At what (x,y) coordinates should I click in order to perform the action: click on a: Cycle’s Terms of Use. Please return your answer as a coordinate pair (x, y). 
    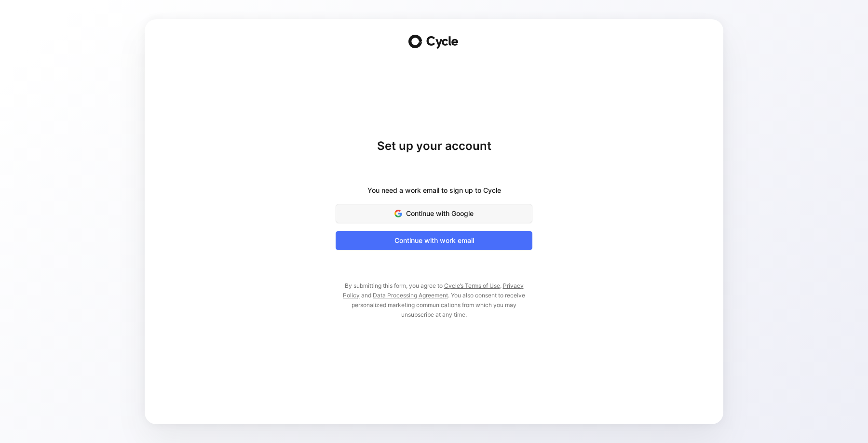
    Looking at the image, I should click on (472, 285).